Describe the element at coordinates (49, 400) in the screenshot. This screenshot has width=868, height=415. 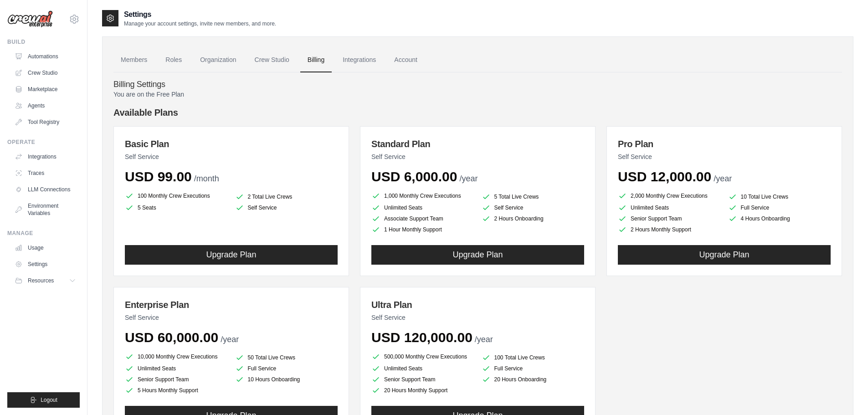
I see `span: Logout` at that location.